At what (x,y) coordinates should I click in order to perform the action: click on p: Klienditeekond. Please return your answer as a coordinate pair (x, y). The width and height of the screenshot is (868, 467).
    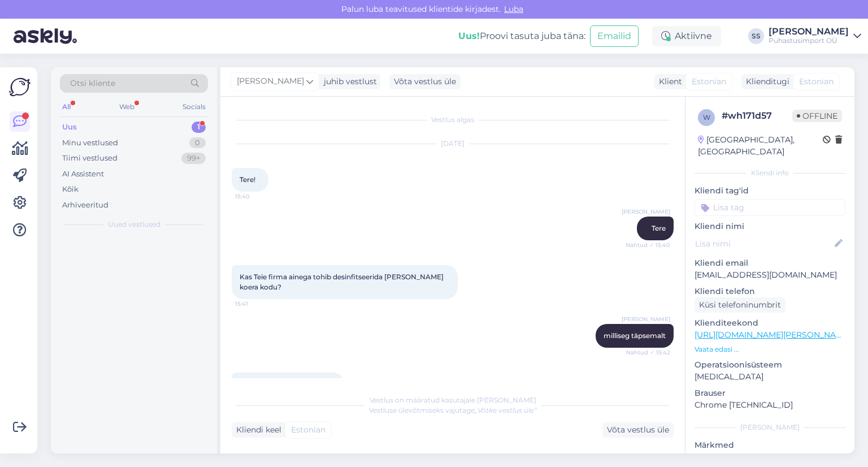
    Looking at the image, I should click on (770, 323).